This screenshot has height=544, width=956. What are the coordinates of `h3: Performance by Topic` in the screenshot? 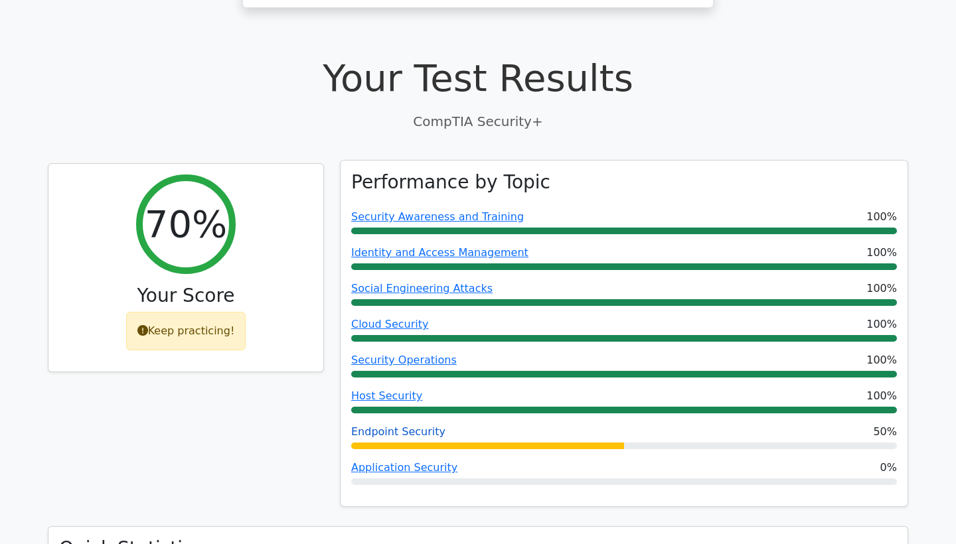 It's located at (451, 183).